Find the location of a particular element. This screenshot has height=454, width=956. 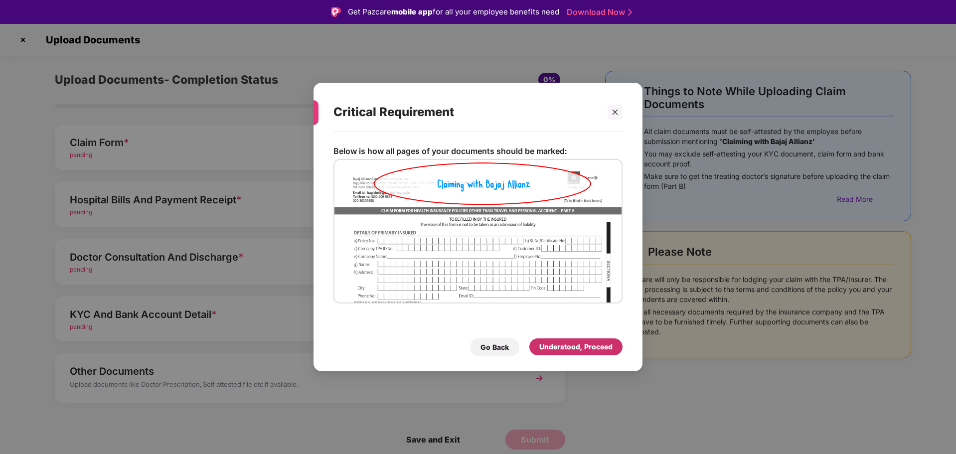

p: Below is how all pages of your documents should be marked: is located at coordinates (450, 151).